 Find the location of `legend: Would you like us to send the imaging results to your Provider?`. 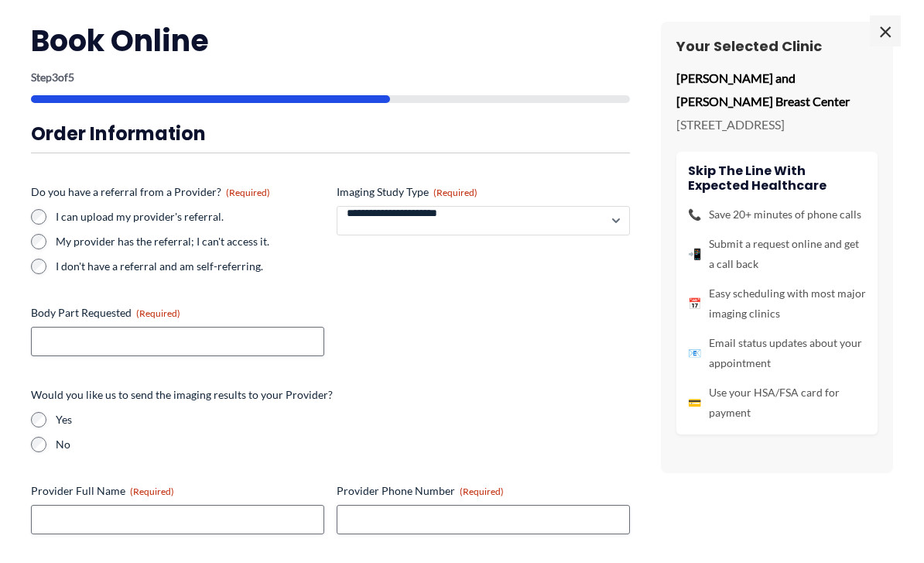

legend: Would you like us to send the imaging results to your Provider? is located at coordinates (181, 395).